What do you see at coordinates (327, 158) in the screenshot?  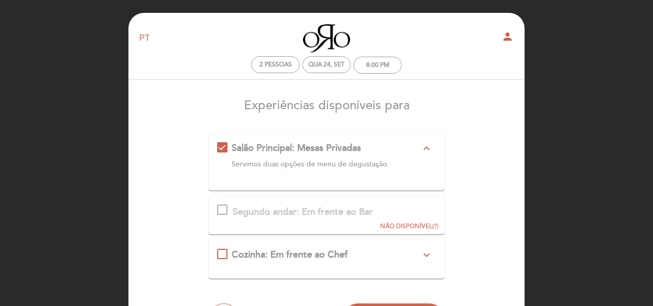 I see `md-checkbox: Salão Principal: Mesas Privadas expand_more Servimos duas opções de menu de degustação.` at bounding box center [327, 158].